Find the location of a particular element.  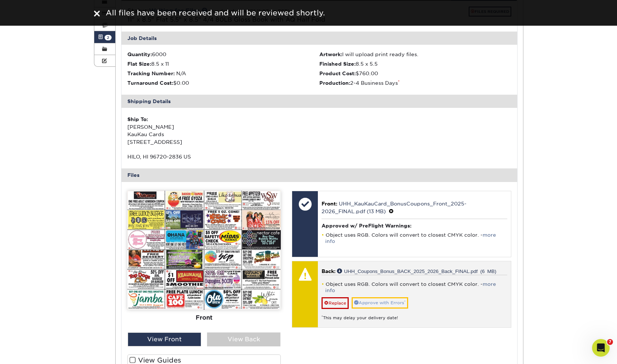

div: View Back is located at coordinates (244, 339).